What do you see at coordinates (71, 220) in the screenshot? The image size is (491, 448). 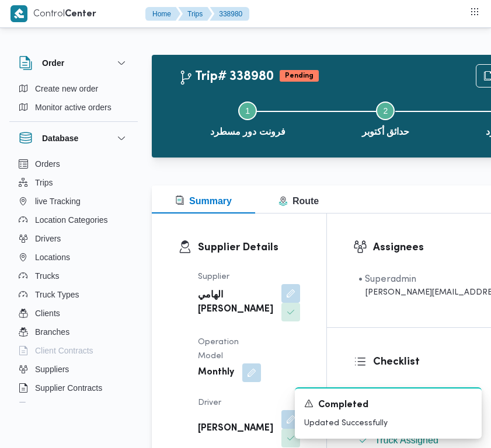 I see `span: Location Categories` at bounding box center [71, 220].